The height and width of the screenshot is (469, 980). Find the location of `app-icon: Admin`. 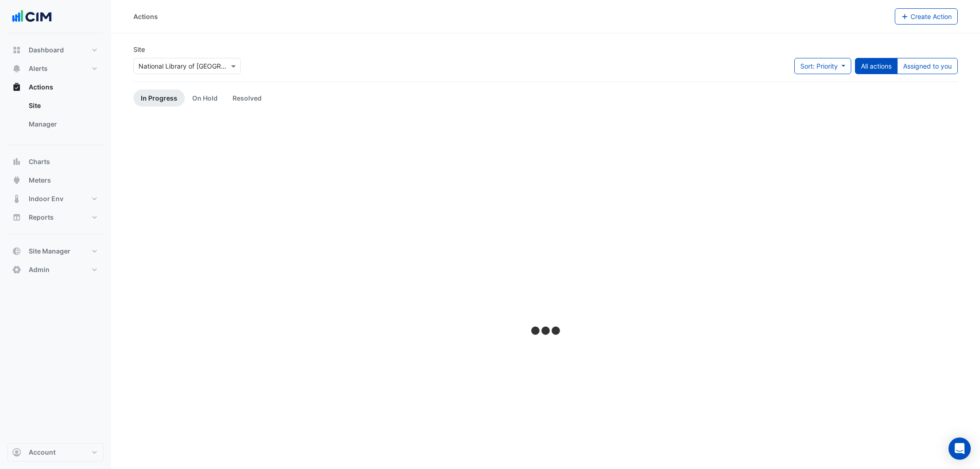

app-icon: Admin is located at coordinates (17, 270).